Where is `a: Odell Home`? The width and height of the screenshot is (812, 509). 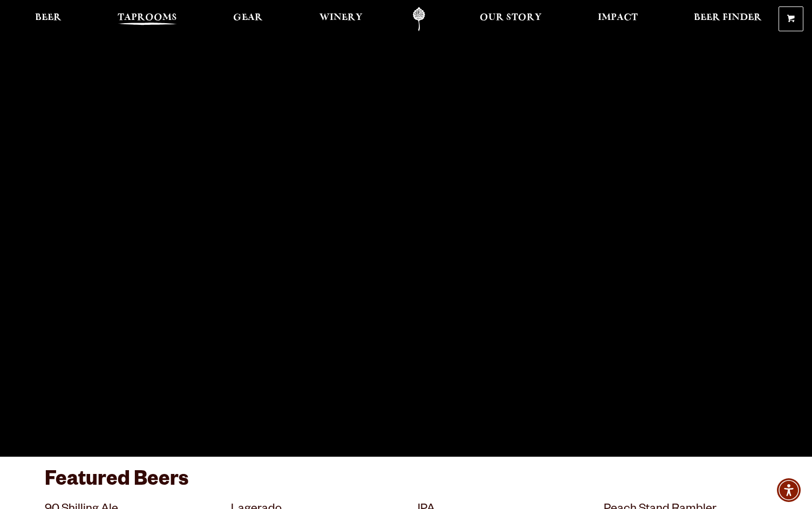 a: Odell Home is located at coordinates (418, 19).